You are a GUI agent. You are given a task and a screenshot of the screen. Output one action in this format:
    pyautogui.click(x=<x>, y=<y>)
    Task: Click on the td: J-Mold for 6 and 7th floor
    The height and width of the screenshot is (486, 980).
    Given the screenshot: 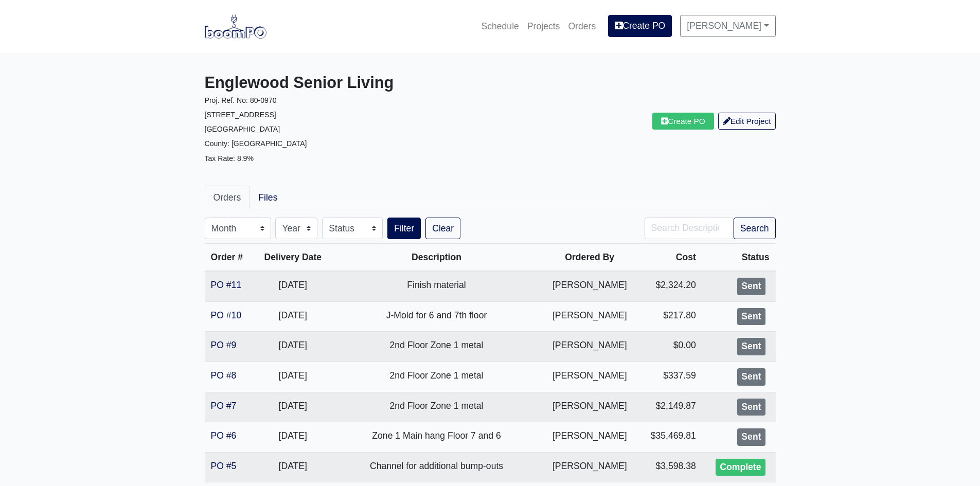 What is the action you would take?
    pyautogui.click(x=437, y=316)
    